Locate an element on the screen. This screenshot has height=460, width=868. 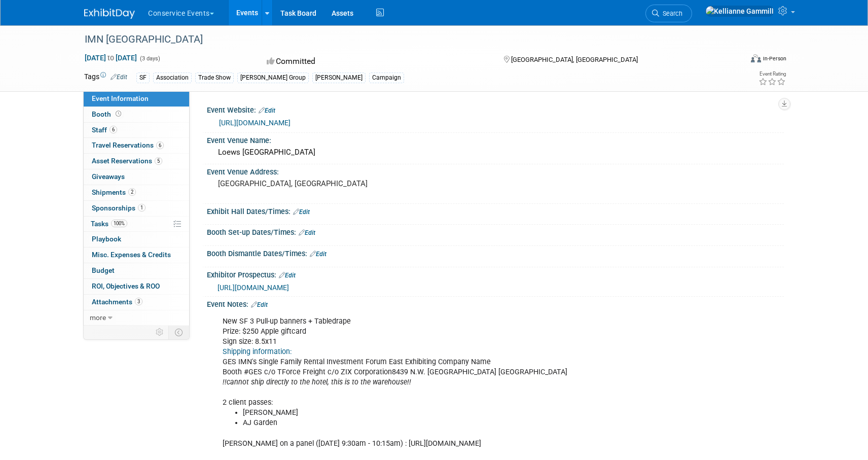
a: Playbook is located at coordinates (136, 239).